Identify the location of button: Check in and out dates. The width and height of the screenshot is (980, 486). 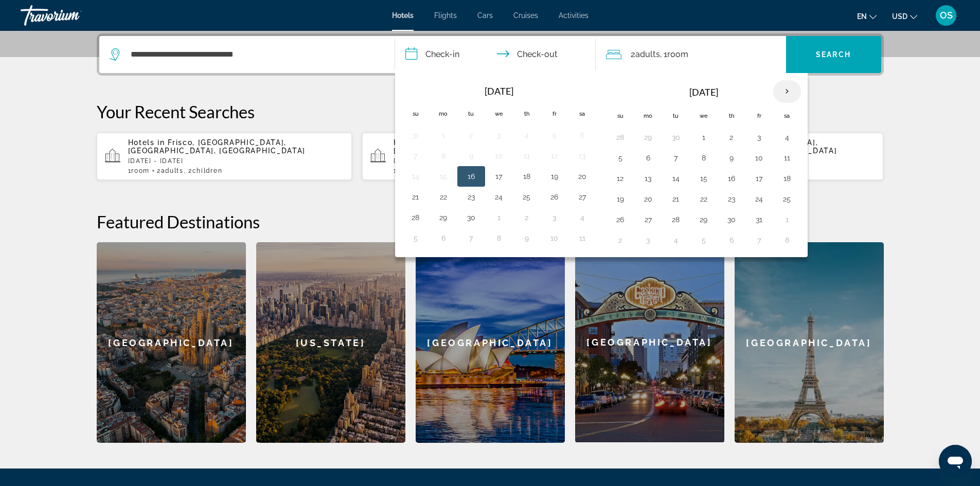
(496, 54).